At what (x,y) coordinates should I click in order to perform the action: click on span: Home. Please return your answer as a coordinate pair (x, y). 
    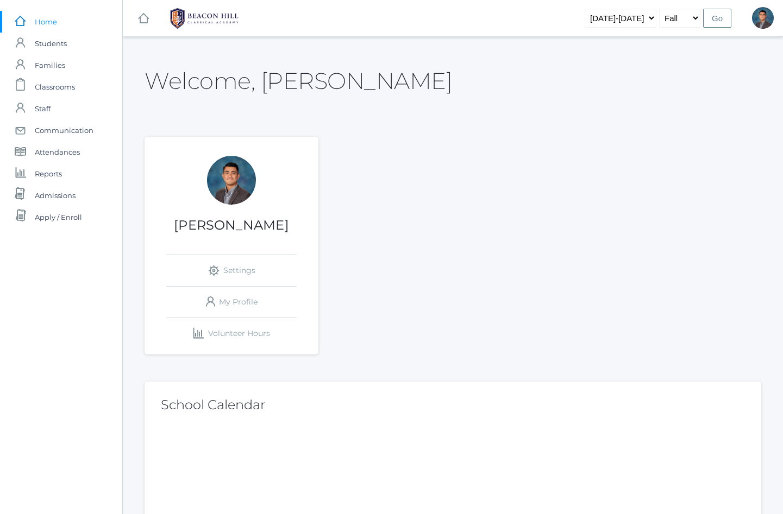
    Looking at the image, I should click on (46, 22).